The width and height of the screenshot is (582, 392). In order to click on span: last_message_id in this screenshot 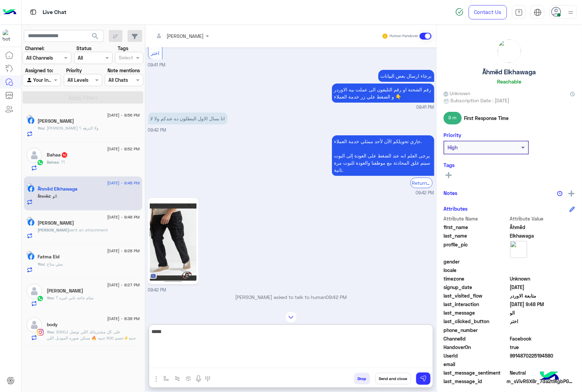, I will do `click(474, 381)`.